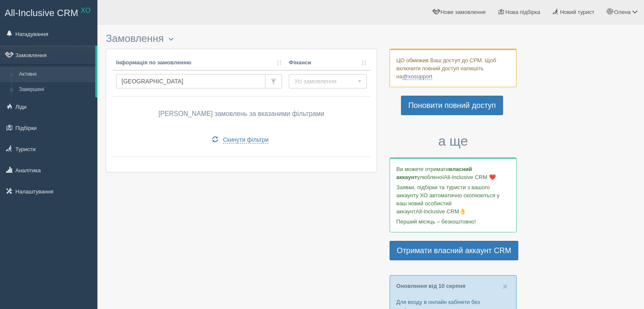 This screenshot has height=309, width=644. Describe the element at coordinates (431, 286) in the screenshot. I see `a: Оновлення від 10 серпня` at that location.